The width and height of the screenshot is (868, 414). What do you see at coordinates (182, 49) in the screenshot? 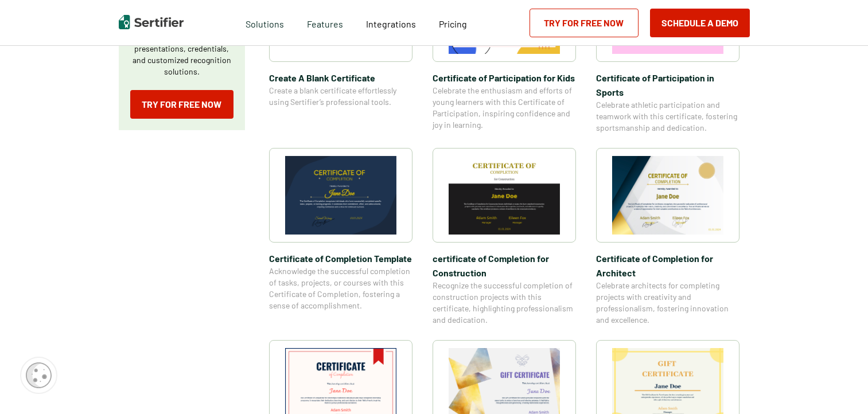
I see `p: Create a blank certificate with Sertifier for professional presentations, credentials, and custom...` at bounding box center [182, 49].